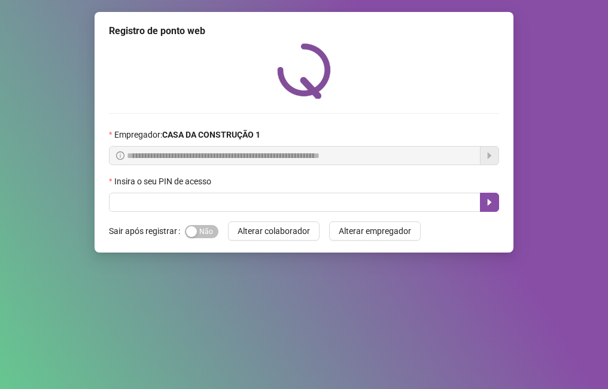  Describe the element at coordinates (187, 135) in the screenshot. I see `span: Empregador :` at that location.